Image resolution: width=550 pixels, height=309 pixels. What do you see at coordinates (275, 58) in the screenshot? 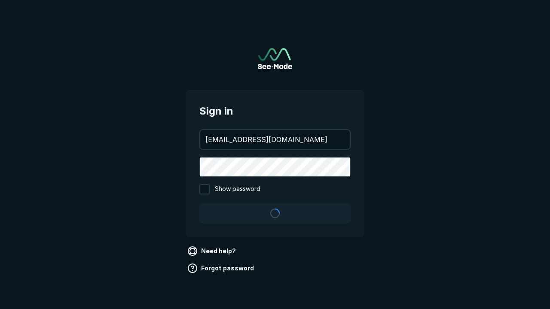
I see `img: See-Mode Logo` at bounding box center [275, 58].